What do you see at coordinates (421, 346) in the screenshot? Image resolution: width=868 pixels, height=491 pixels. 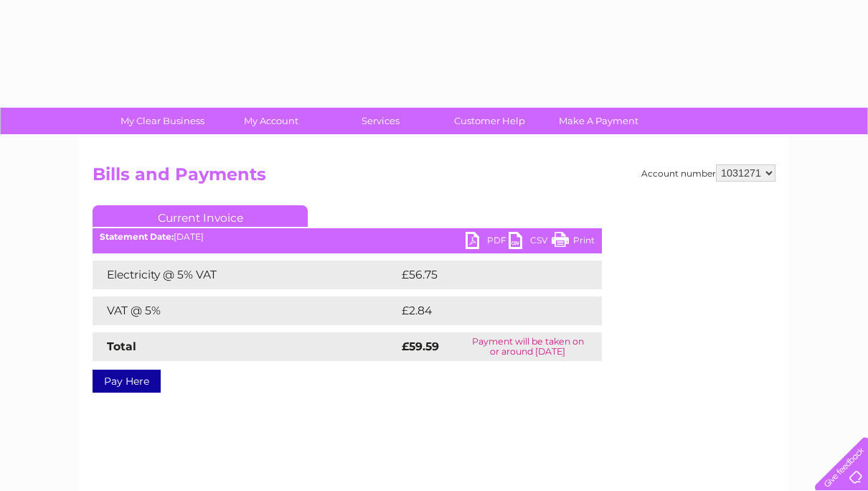 I see `strong: £59.59` at bounding box center [421, 346].